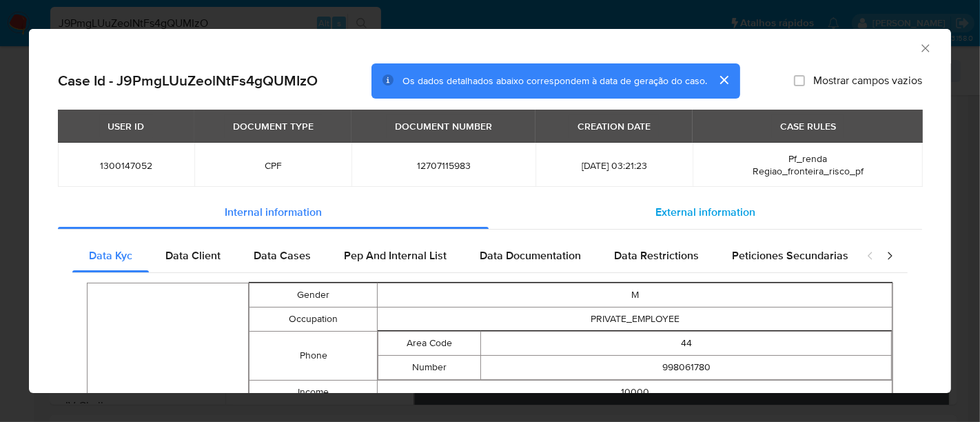  Describe the element at coordinates (273, 166) in the screenshot. I see `span: CPF` at that location.